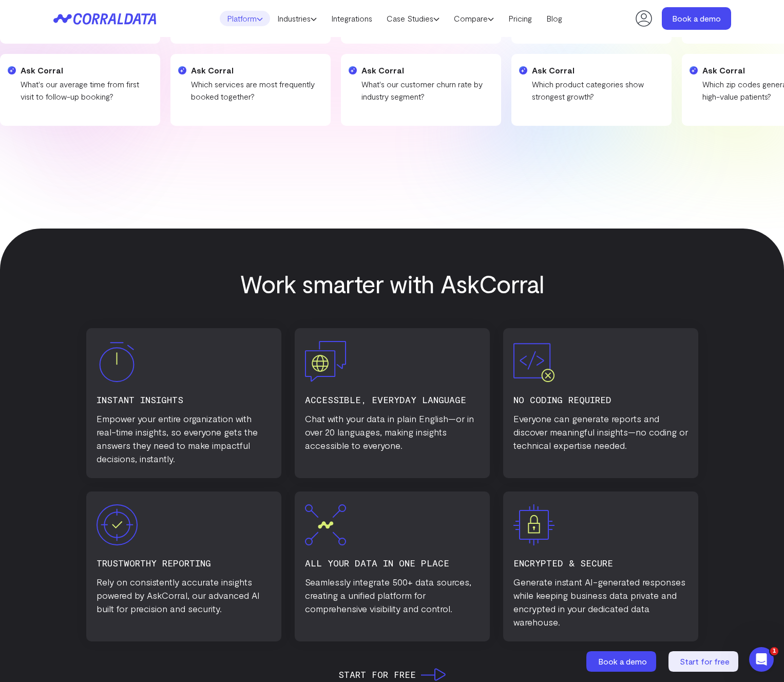 The image size is (784, 682). Describe the element at coordinates (705, 661) in the screenshot. I see `a: Start for free` at that location.